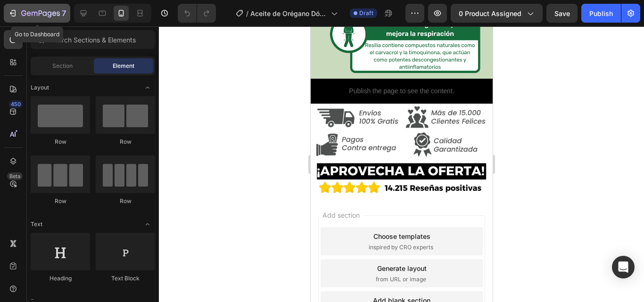 This screenshot has height=302, width=644. I want to click on button: 0 product assigned, so click(496, 13).